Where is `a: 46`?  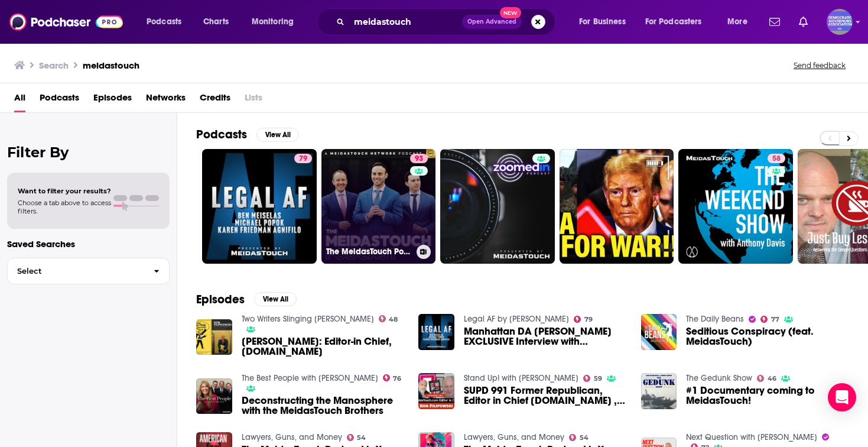
a: 46 is located at coordinates (766, 379).